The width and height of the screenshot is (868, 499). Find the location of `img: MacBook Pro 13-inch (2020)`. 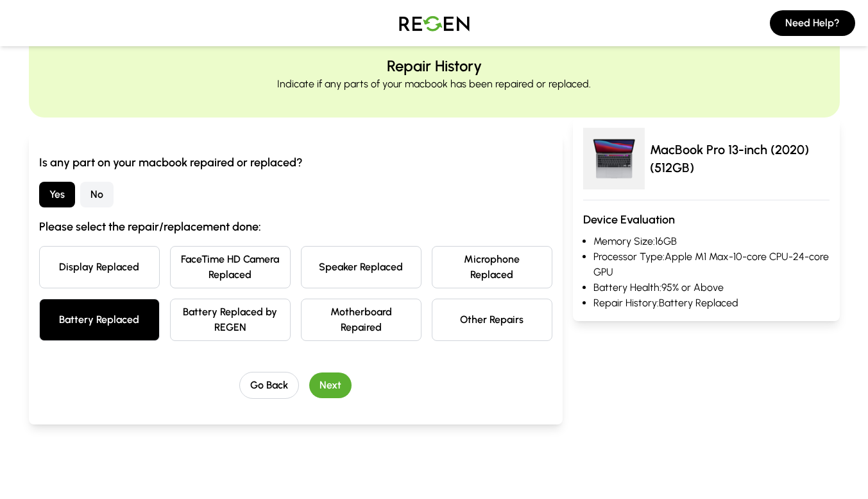

img: MacBook Pro 13-inch (2020) is located at coordinates (614, 159).